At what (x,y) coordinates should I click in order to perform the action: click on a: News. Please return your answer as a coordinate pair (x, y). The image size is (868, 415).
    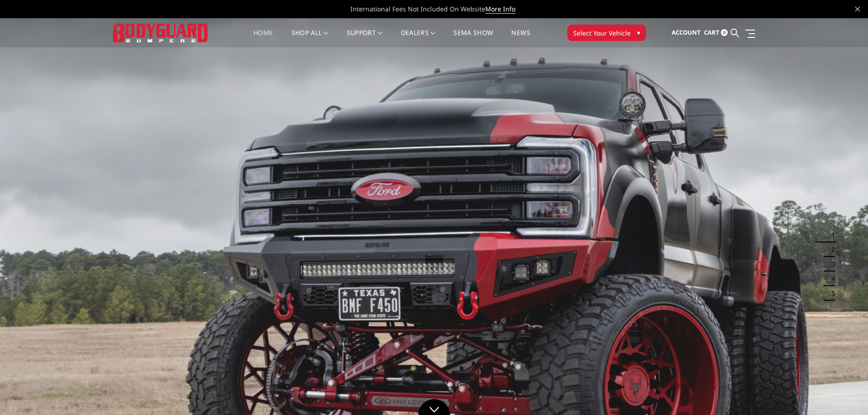
    Looking at the image, I should click on (520, 38).